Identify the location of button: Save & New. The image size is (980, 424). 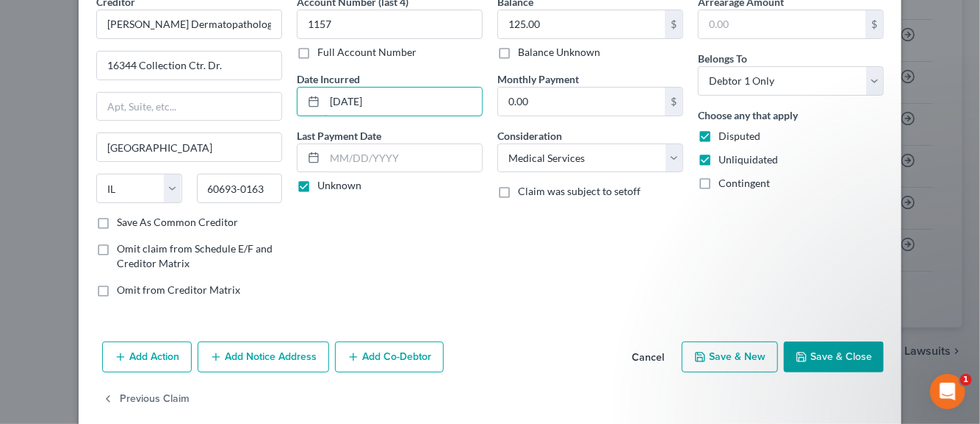
(730, 357).